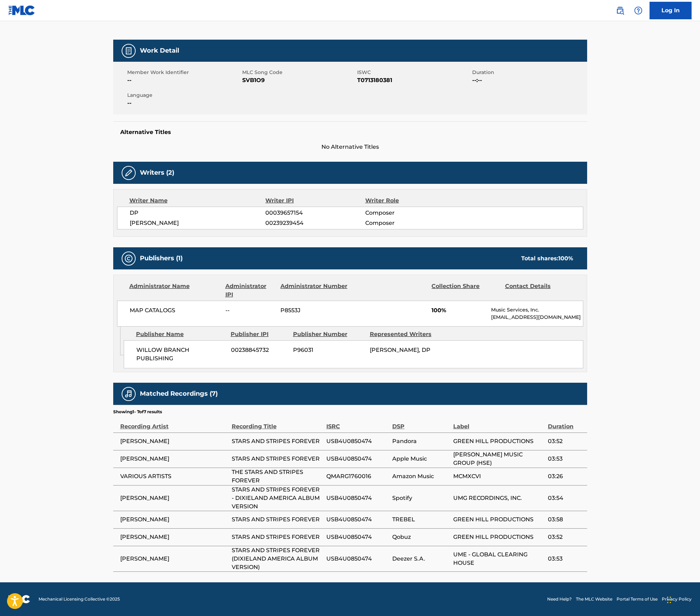 The image size is (700, 616). Describe the element at coordinates (358, 423) in the screenshot. I see `div: ISRC` at that location.